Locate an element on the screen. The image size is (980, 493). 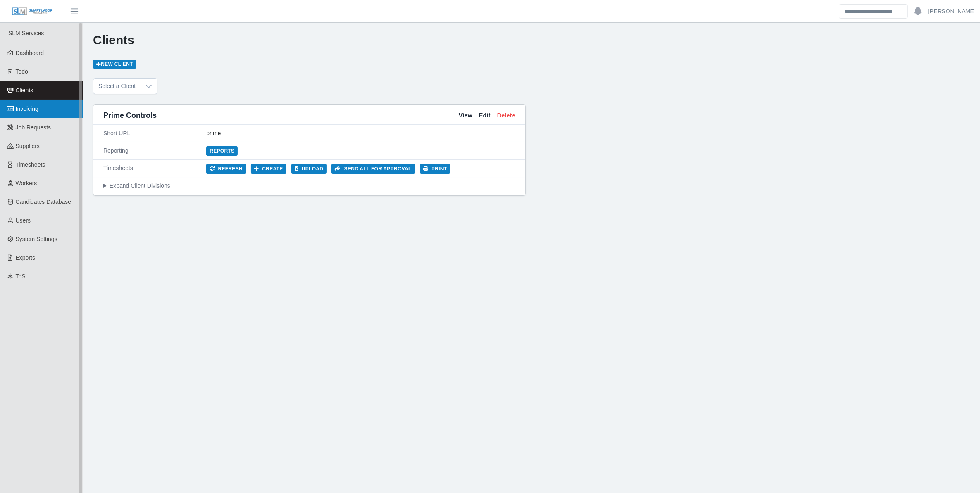
span: Todo is located at coordinates (22, 72).